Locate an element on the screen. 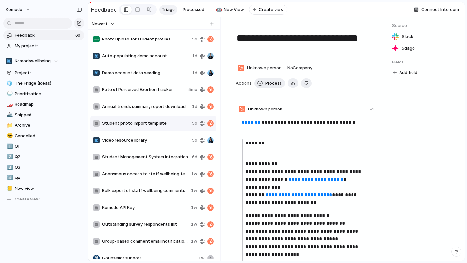 Image resolution: width=467 pixels, height=263 pixels. span: The Fridge (Ideas) is located at coordinates (48, 83).